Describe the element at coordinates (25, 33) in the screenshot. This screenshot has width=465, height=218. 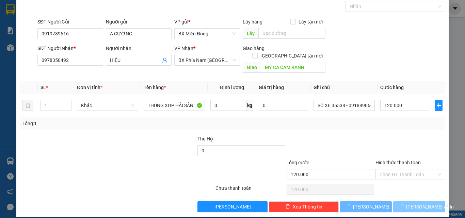
I see `li: VP BX Miền Đông` at that location.